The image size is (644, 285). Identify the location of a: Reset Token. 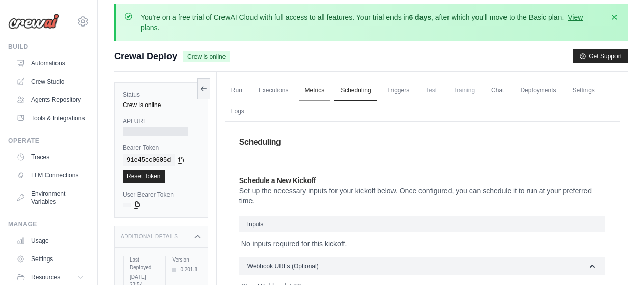
(143, 176).